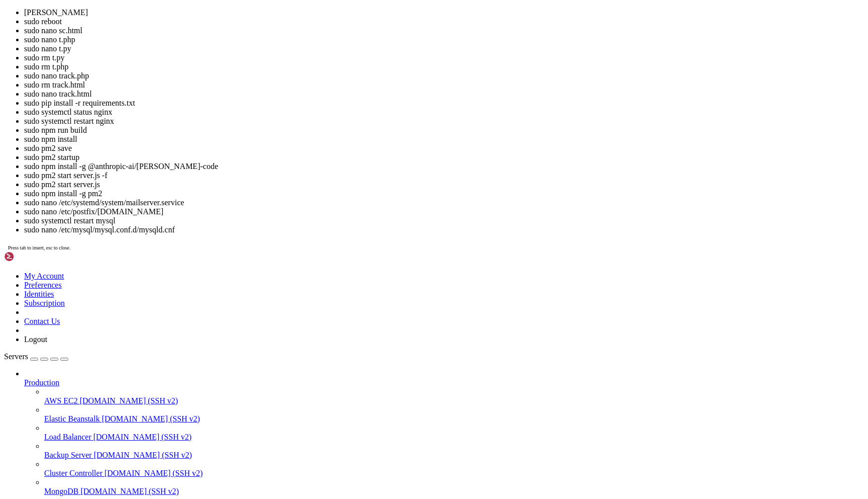 The width and height of the screenshot is (868, 499). I want to click on span: n, so click(115, 139).